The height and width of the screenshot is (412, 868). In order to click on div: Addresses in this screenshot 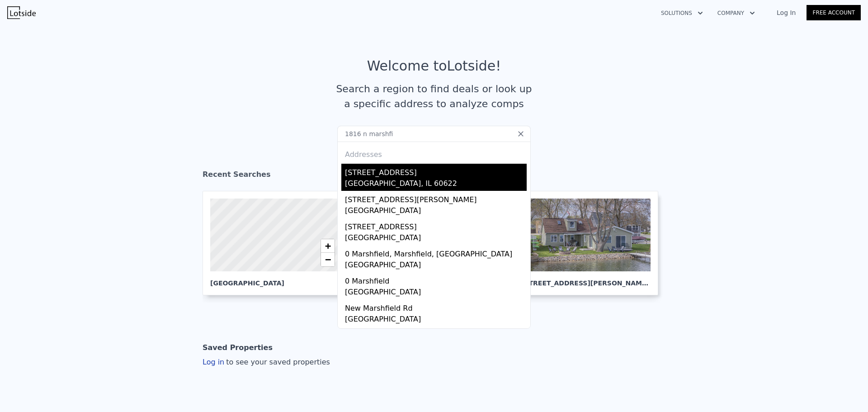, I will do `click(434, 153)`.